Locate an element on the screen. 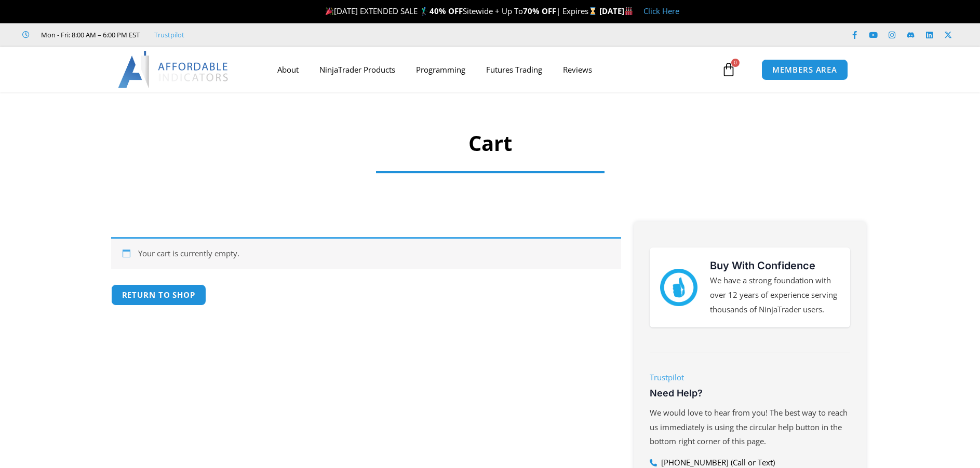 The width and height of the screenshot is (980, 468). a: NinjaTrader Products is located at coordinates (357, 70).